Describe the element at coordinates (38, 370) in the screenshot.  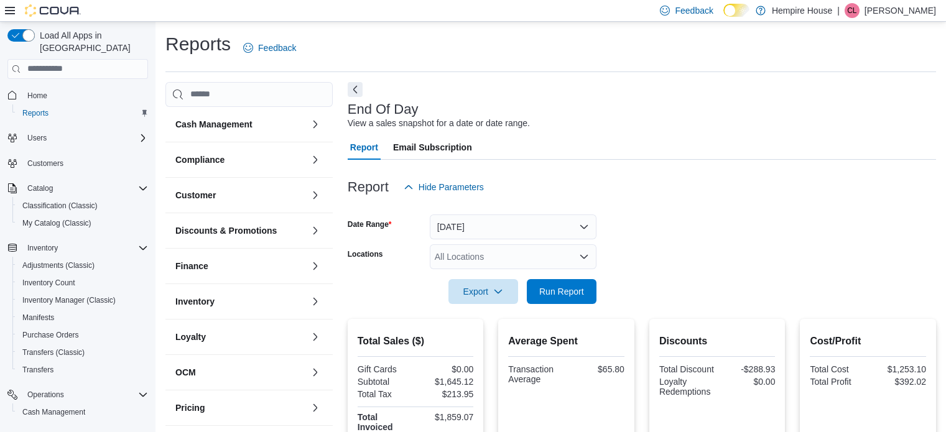
I see `span: Transfers` at that location.